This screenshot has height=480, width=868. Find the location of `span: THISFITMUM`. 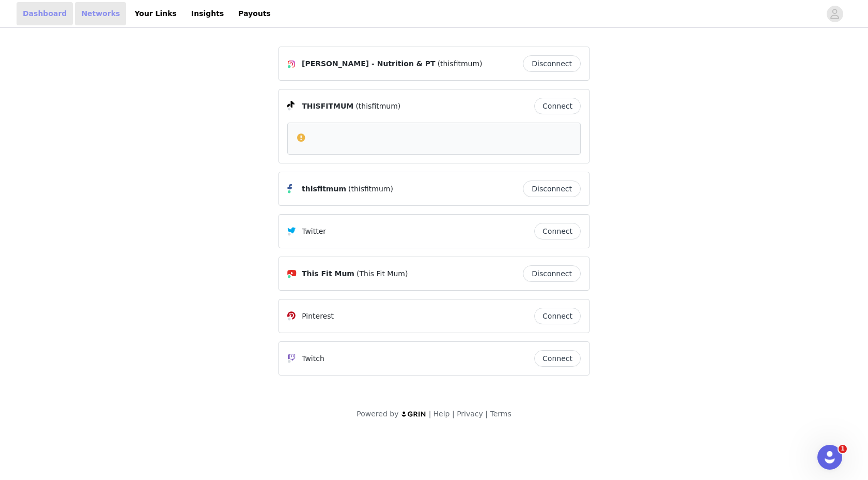

span: THISFITMUM is located at coordinates (328, 106).